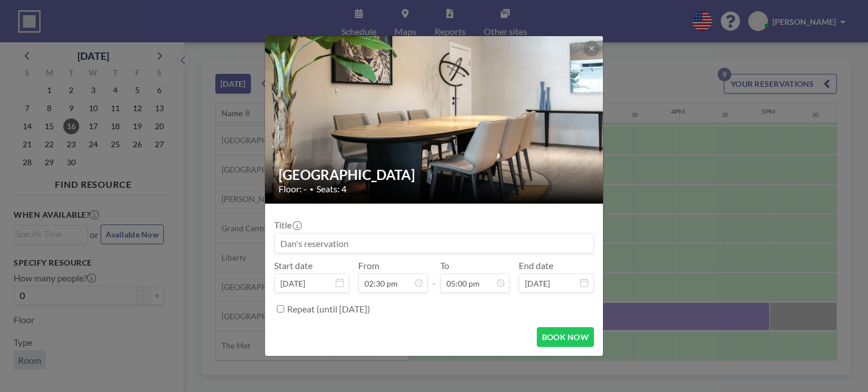  Describe the element at coordinates (368, 266) in the screenshot. I see `label: From` at that location.